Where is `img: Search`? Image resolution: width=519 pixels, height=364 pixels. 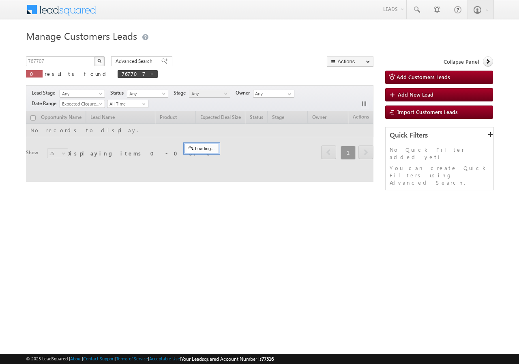 img: Search is located at coordinates (99, 61).